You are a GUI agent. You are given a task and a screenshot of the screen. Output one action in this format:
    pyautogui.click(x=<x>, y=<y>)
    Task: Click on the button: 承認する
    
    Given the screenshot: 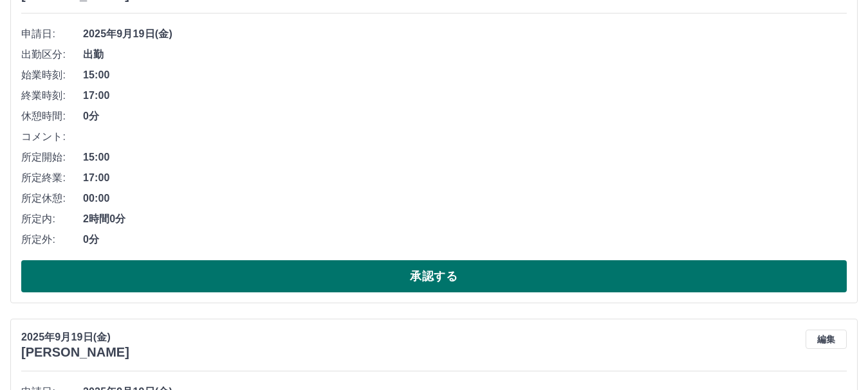 What is the action you would take?
    pyautogui.click(x=434, y=277)
    